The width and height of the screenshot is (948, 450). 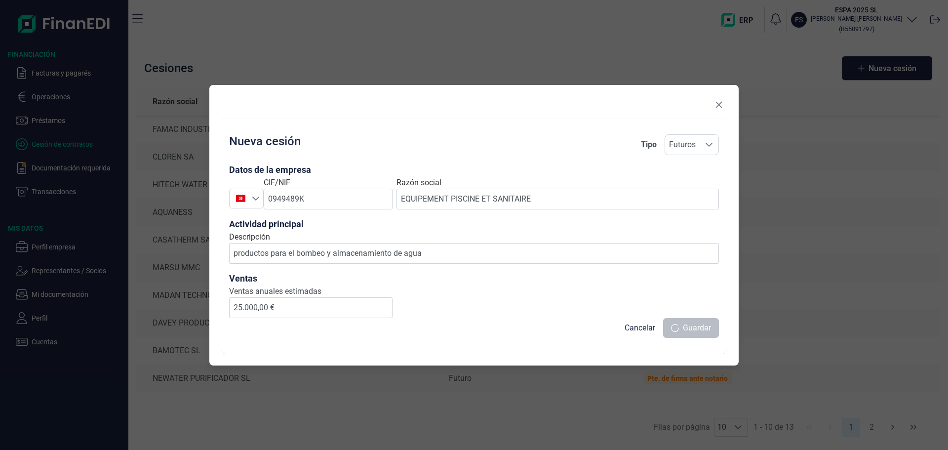 What do you see at coordinates (640, 328) in the screenshot?
I see `span: Cancelar` at bounding box center [640, 328].